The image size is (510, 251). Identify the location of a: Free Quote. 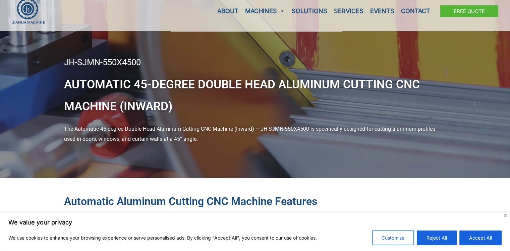
(469, 11).